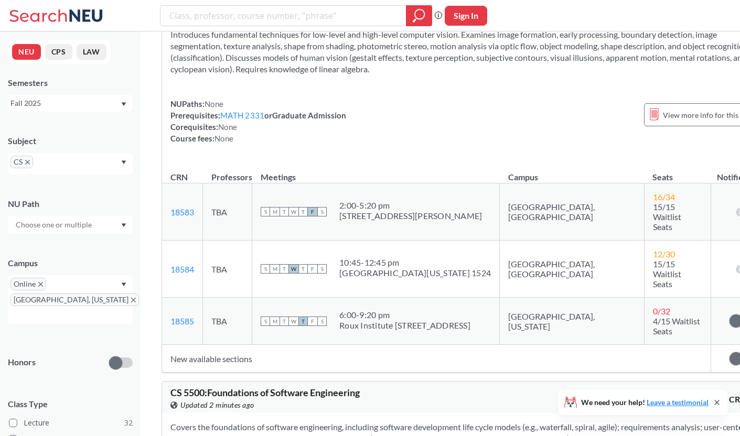  Describe the element at coordinates (55, 225) in the screenshot. I see `input: Choose one or multiple` at that location.